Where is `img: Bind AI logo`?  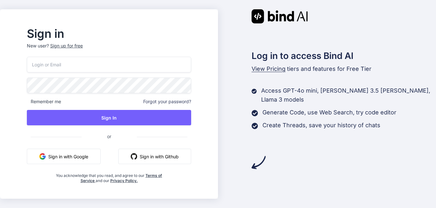 img: Bind AI logo is located at coordinates (280, 16).